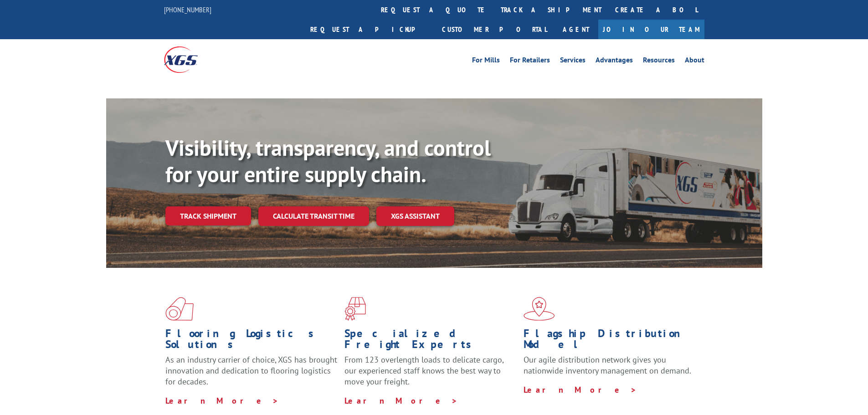 Image resolution: width=868 pixels, height=415 pixels. What do you see at coordinates (369, 29) in the screenshot?
I see `a: Request a pickup` at bounding box center [369, 29].